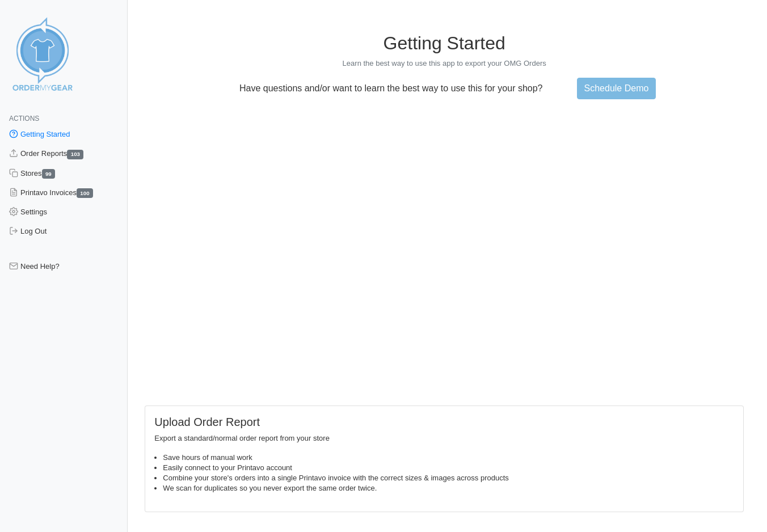 The height and width of the screenshot is (532, 767). I want to click on h5: Upload Order Report, so click(444, 422).